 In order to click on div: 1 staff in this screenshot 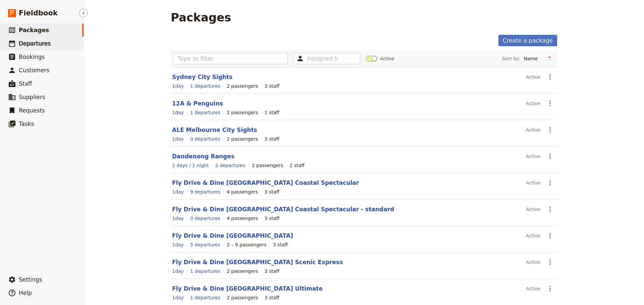, I will do `click(272, 113)`.